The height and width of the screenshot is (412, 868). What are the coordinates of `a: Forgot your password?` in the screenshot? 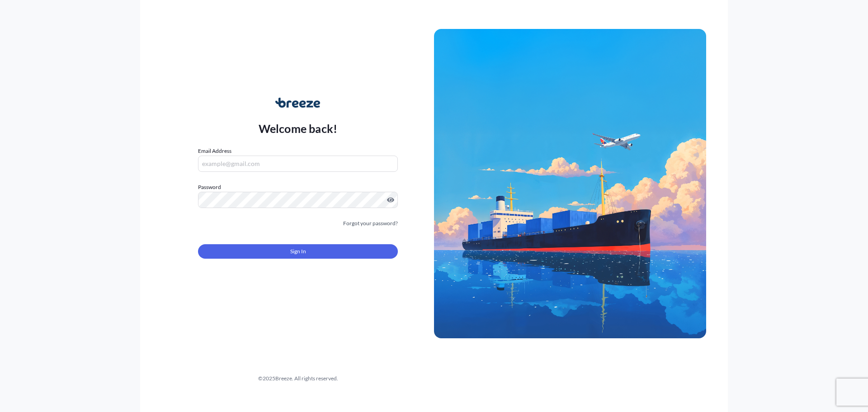 It's located at (370, 223).